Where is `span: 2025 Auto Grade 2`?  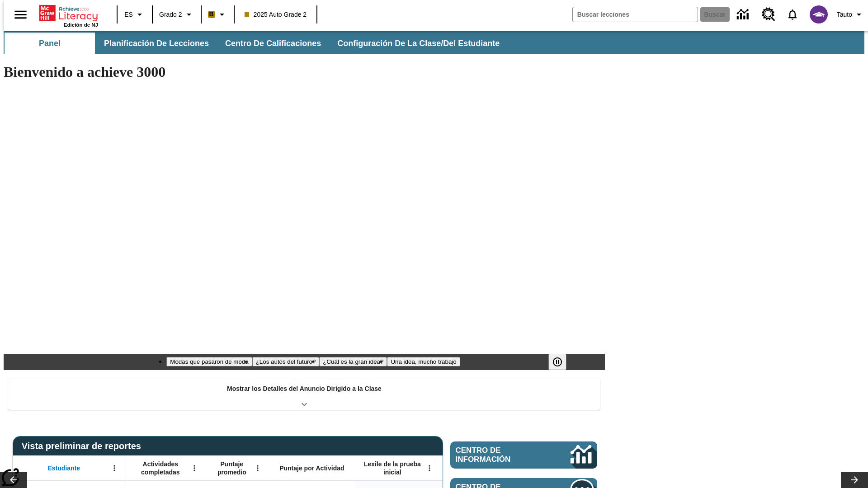 span: 2025 Auto Grade 2 is located at coordinates (275, 14).